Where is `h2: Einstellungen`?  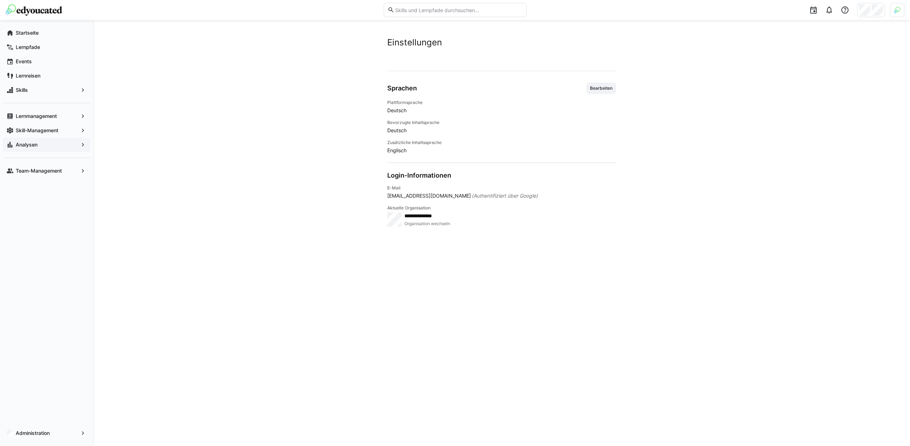 h2: Einstellungen is located at coordinates (501, 43).